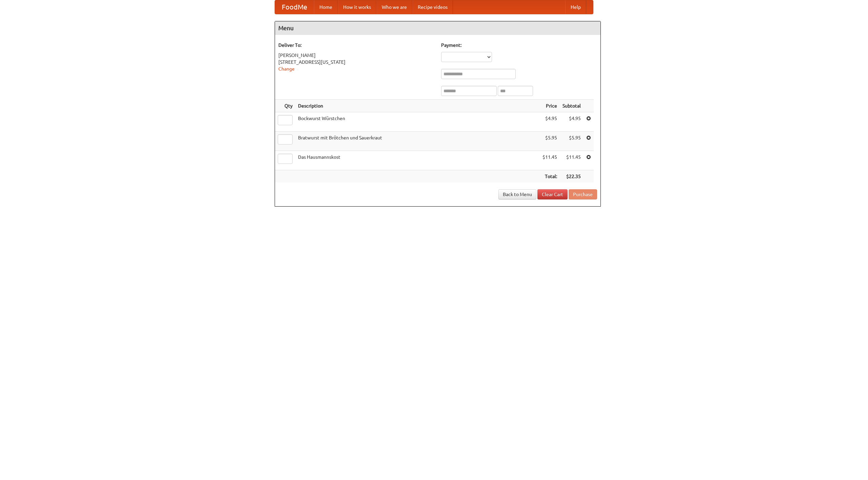 Image resolution: width=868 pixels, height=480 pixels. I want to click on a: Back to Menu, so click(518, 194).